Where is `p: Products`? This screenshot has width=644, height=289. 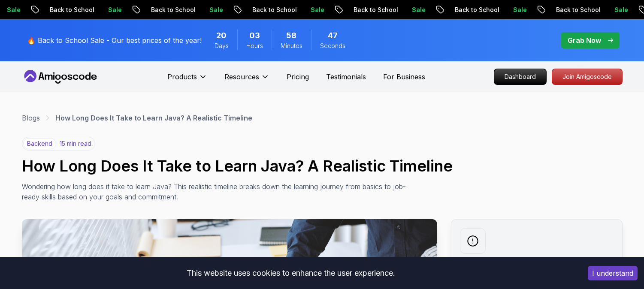 p: Products is located at coordinates (182, 77).